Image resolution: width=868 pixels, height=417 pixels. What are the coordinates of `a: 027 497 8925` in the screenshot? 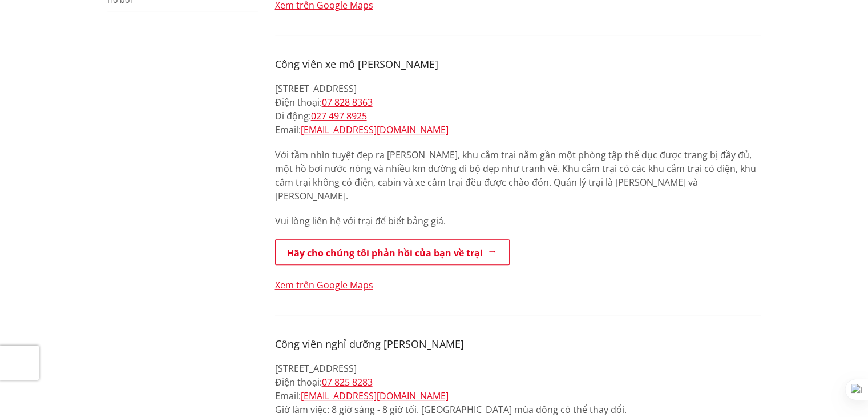 It's located at (339, 116).